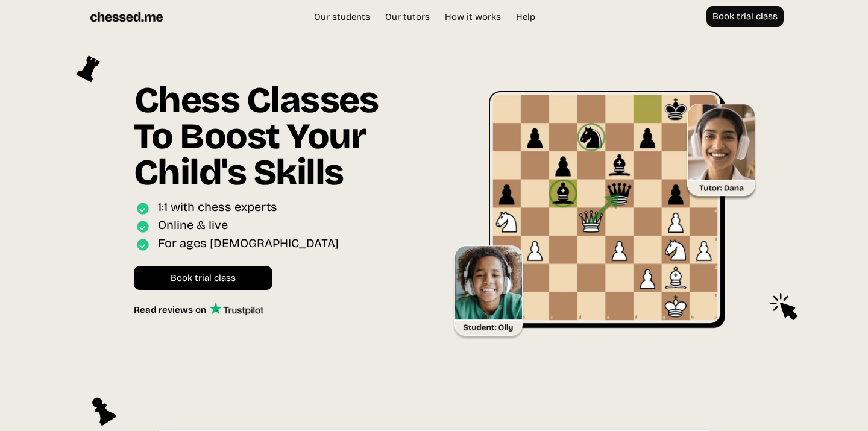 The height and width of the screenshot is (431, 868). What do you see at coordinates (473, 17) in the screenshot?
I see `a: How it works` at bounding box center [473, 17].